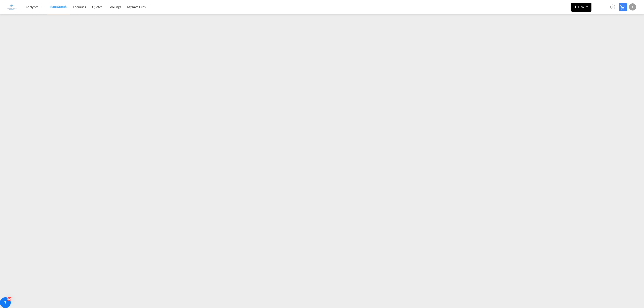 The width and height of the screenshot is (644, 308). I want to click on span: New, so click(581, 7).